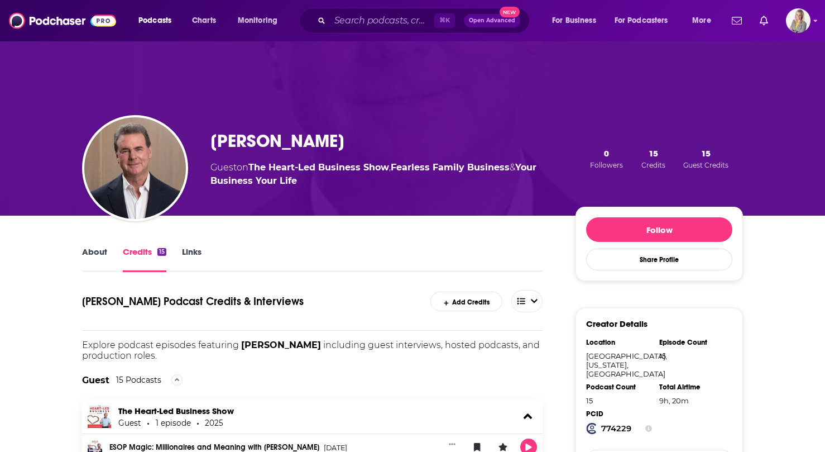  I want to click on div: Total Airtime, so click(692, 387).